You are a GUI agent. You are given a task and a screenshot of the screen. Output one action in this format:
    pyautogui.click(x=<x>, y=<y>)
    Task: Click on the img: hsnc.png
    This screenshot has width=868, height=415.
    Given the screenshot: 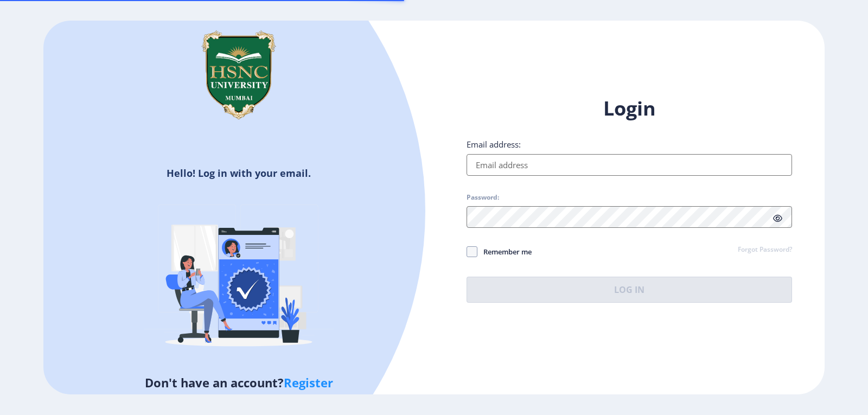 What is the action you would take?
    pyautogui.click(x=238, y=75)
    